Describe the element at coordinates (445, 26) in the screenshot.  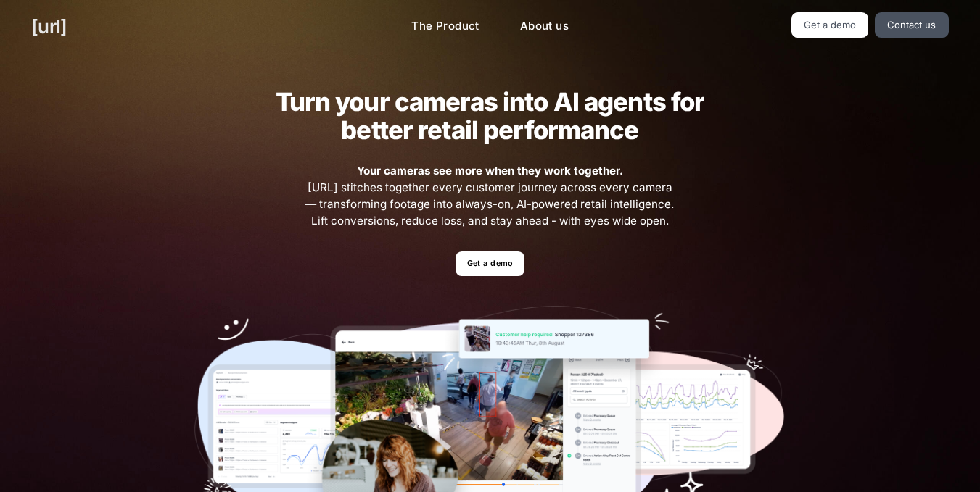
I see `a: The Product` at that location.